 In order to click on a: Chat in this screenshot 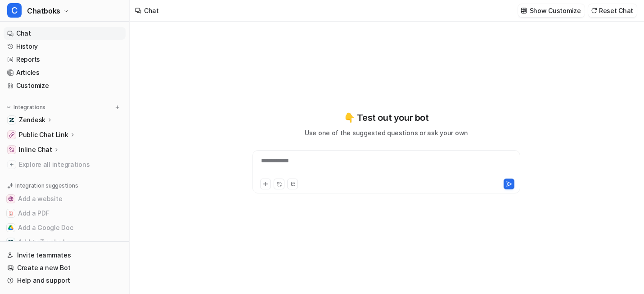, I will do `click(65, 33)`.